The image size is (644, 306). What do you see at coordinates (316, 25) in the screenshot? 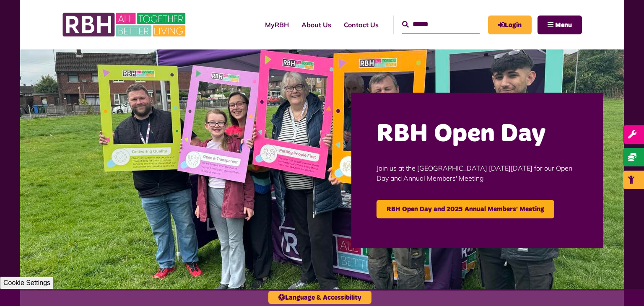
I see `a: About Us` at bounding box center [316, 25].